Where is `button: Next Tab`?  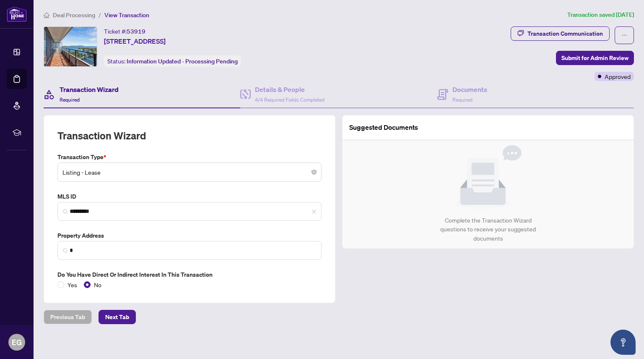 button: Next Tab is located at coordinates (117, 317).